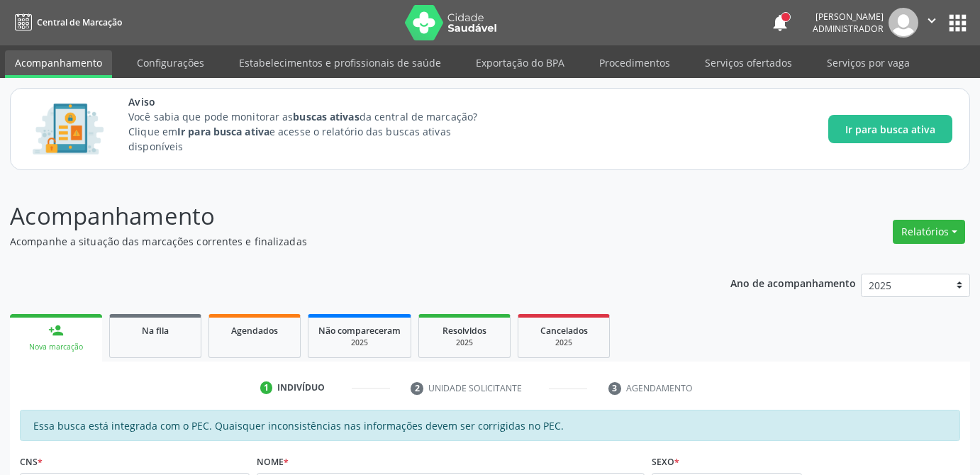 Image resolution: width=980 pixels, height=475 pixels. Describe the element at coordinates (68, 129) in the screenshot. I see `img: Imagem de CalloutCard` at that location.